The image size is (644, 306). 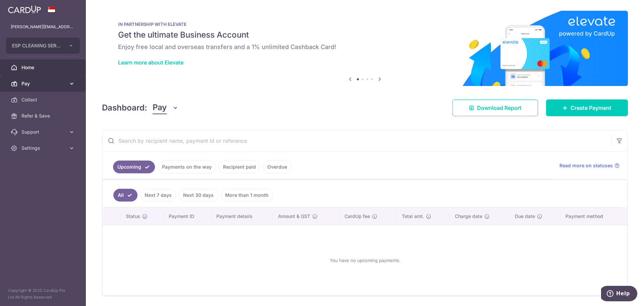 I want to click on a: All, so click(x=125, y=195).